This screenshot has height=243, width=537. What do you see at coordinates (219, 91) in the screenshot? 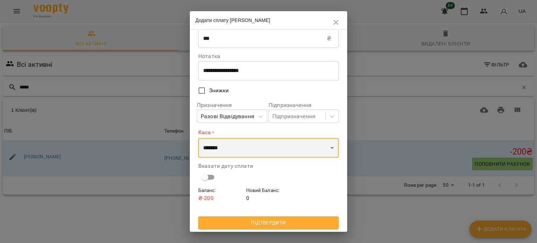
I see `span: Знижки` at bounding box center [219, 91].